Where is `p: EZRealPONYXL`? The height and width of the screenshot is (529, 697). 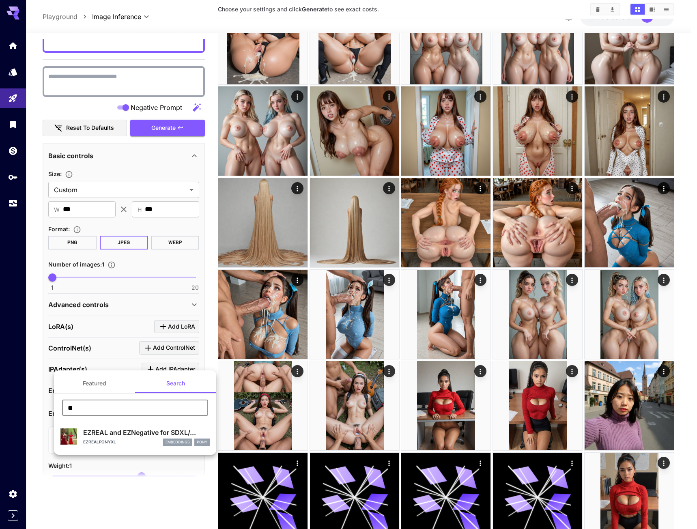 p: EZRealPONYXL is located at coordinates (99, 442).